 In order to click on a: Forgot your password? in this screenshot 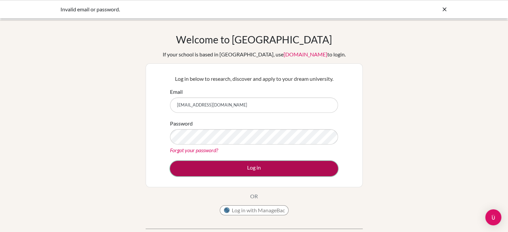, I will do `click(194, 150)`.